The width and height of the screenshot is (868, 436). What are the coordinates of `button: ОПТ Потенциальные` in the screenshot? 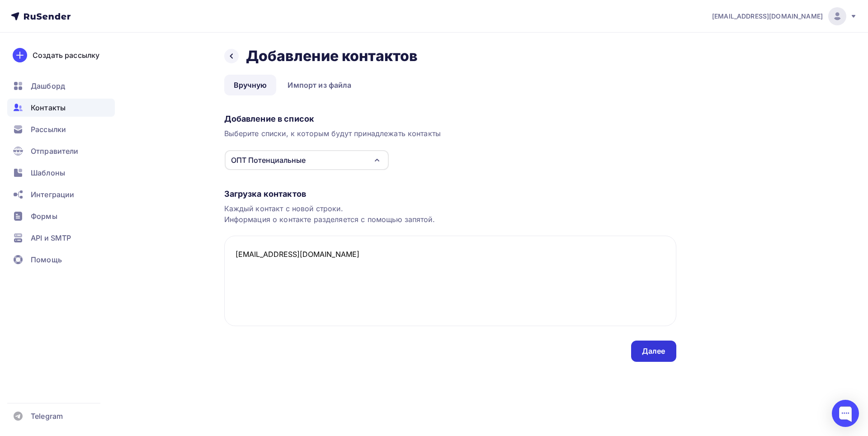 It's located at (306, 160).